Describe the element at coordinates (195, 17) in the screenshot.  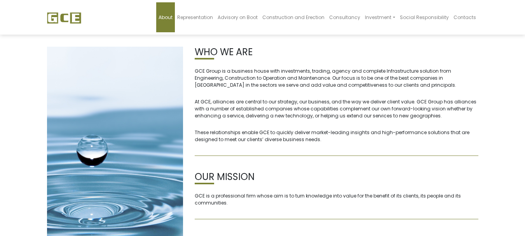
I see `a: Representation` at that location.